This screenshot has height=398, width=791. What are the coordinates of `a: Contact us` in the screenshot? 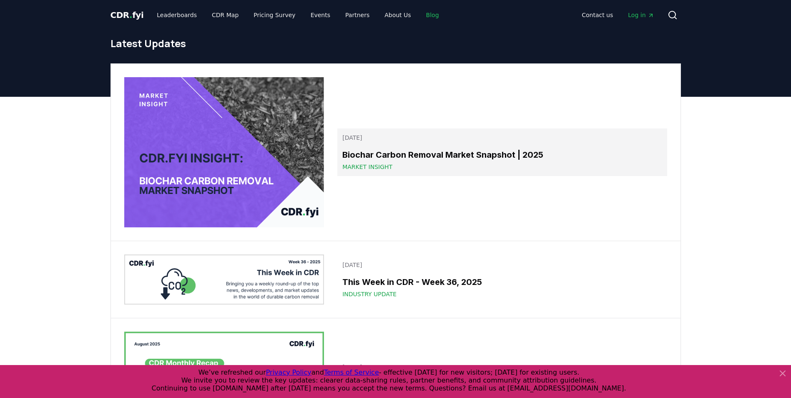 It's located at (597, 15).